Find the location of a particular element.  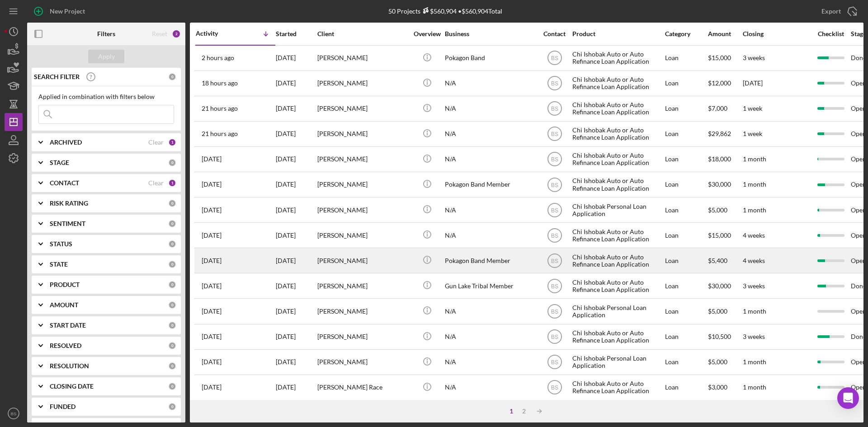

div: Apply is located at coordinates (106, 57).